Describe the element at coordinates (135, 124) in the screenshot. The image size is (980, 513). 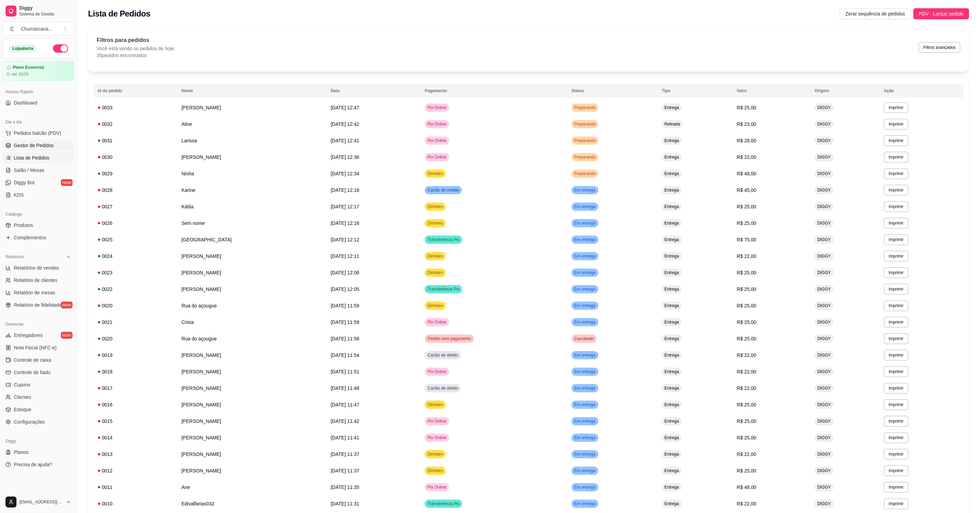
I see `div: 0032` at that location.